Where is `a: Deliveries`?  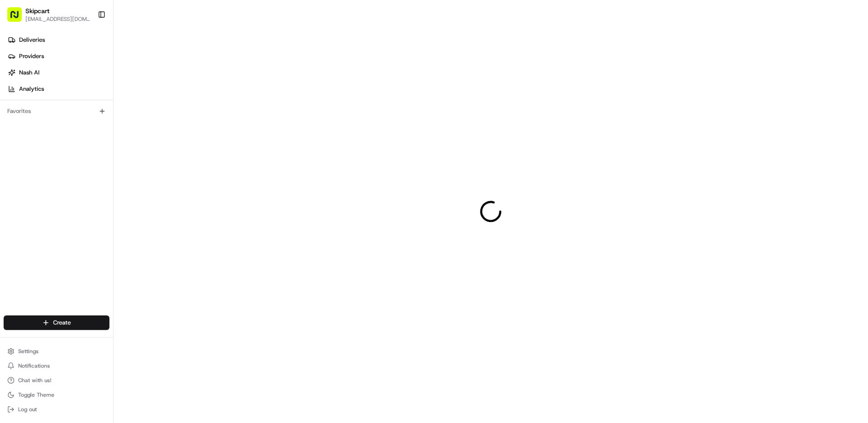 a: Deliveries is located at coordinates (58, 40).